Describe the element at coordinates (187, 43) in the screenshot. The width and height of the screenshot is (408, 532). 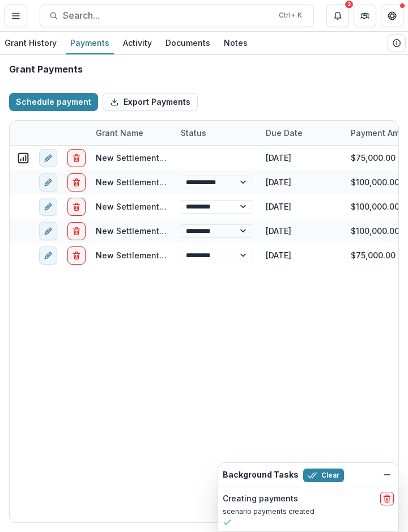
I see `a: Documents` at that location.